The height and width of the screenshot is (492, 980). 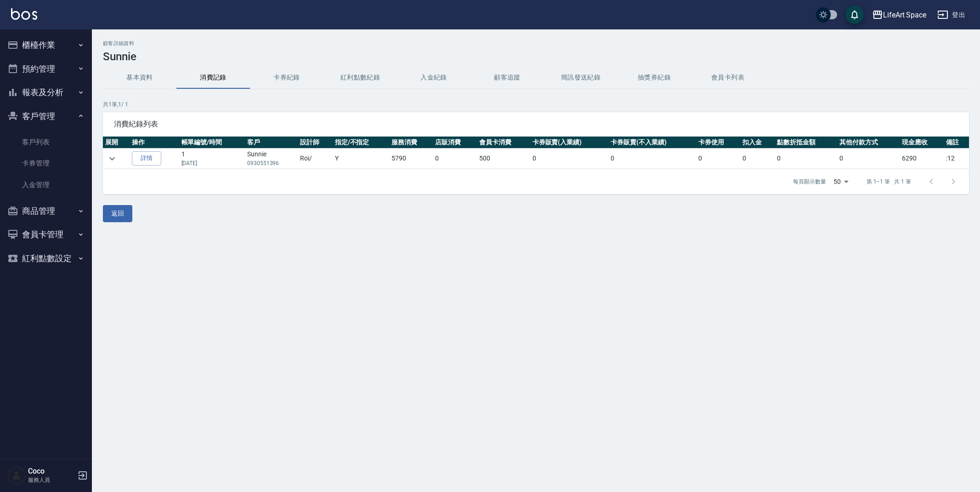 I want to click on button: 入金紀錄, so click(x=434, y=78).